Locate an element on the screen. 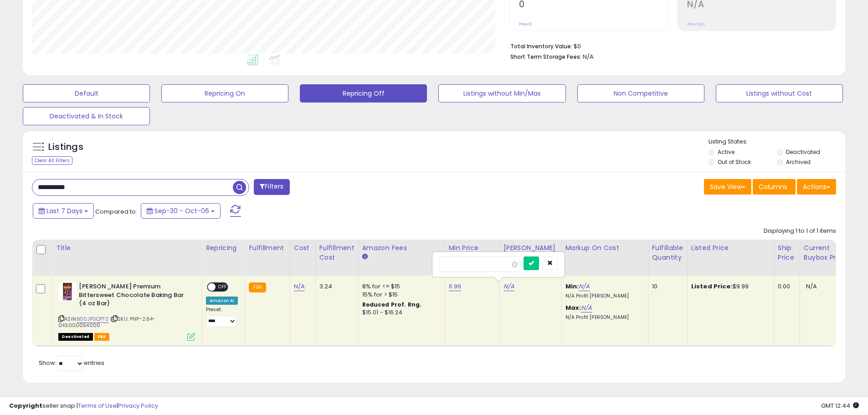 This screenshot has height=415, width=868. h5: Listings is located at coordinates (66, 147).